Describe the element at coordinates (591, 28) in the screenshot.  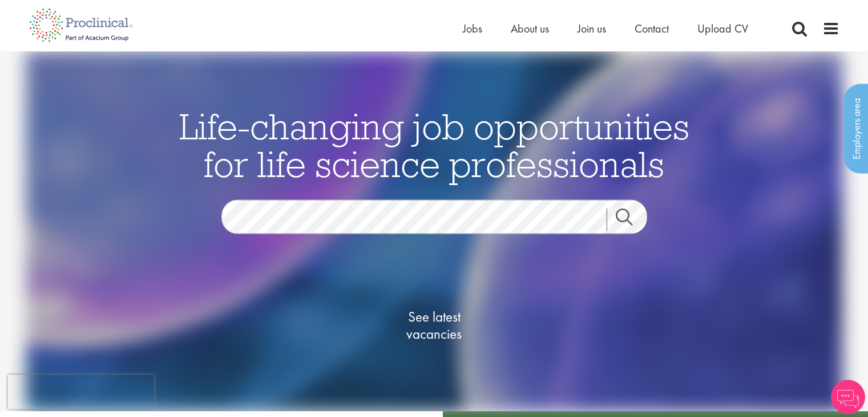
I see `a: Join us` at that location.